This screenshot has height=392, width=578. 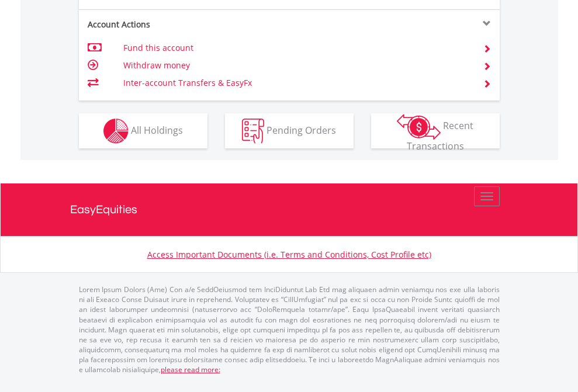 What do you see at coordinates (289, 210) in the screenshot?
I see `a: EasyEquities` at bounding box center [289, 210].